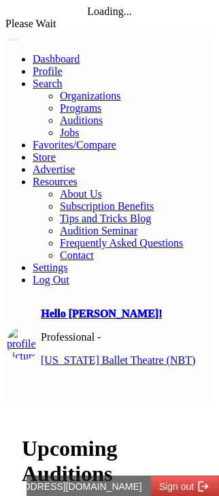  What do you see at coordinates (107, 206) in the screenshot?
I see `a: Subscription Benefits` at bounding box center [107, 206].